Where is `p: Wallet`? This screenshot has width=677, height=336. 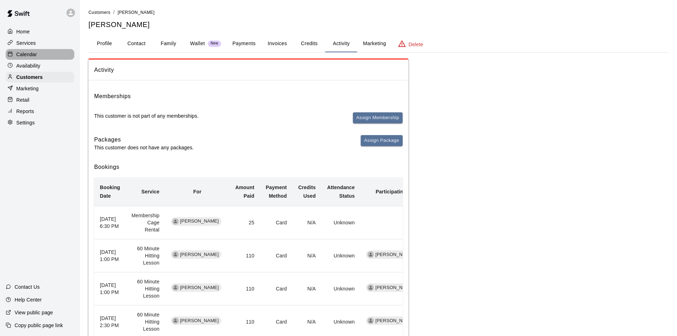
p: Wallet is located at coordinates (198, 43).